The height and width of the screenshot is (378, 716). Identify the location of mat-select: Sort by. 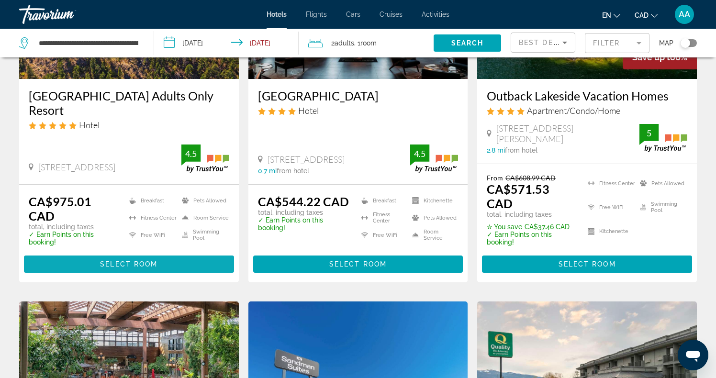
(543, 43).